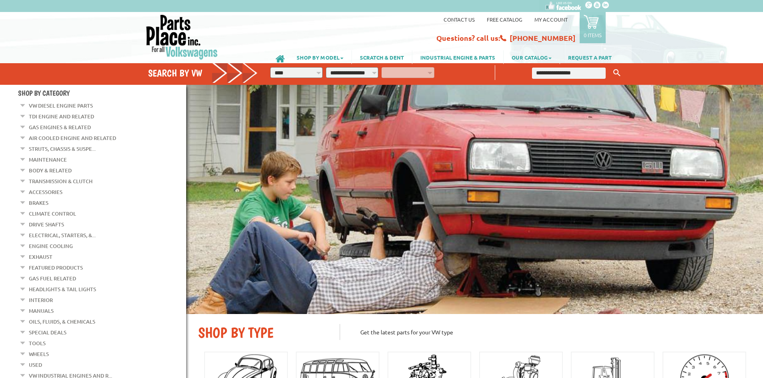 This screenshot has height=378, width=763. What do you see at coordinates (263, 333) in the screenshot?
I see `h2: SHOP BY TYPE` at bounding box center [263, 333].